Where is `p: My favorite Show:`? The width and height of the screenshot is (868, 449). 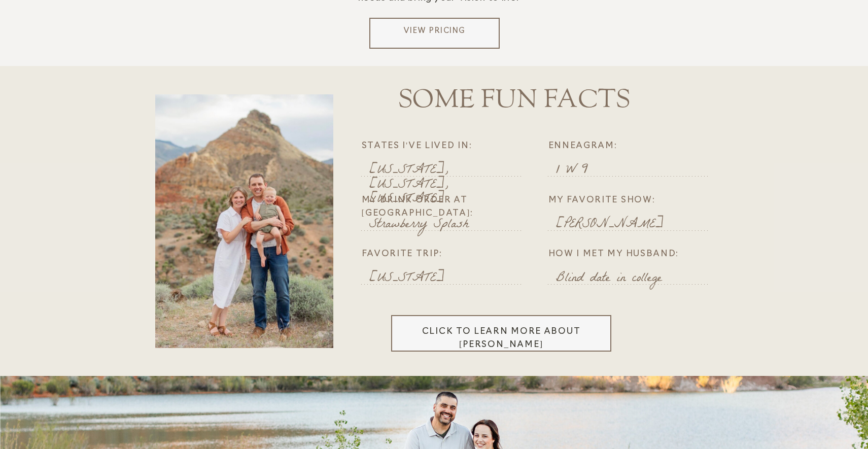 p: My favorite Show: is located at coordinates (635, 201).